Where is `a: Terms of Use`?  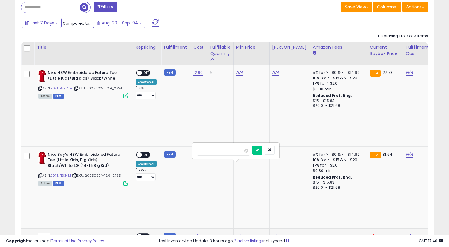
a: Terms of Use is located at coordinates (64, 241).